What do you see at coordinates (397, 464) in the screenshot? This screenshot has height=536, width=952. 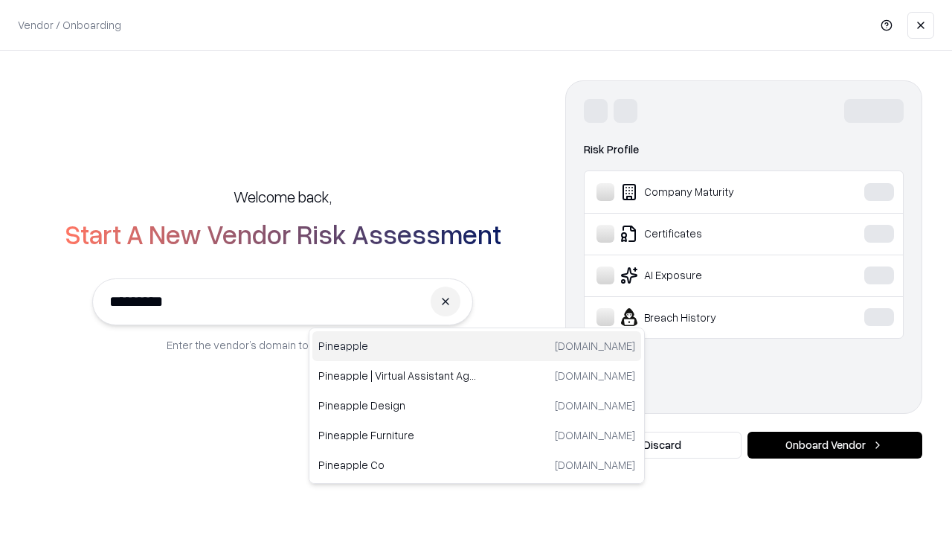 I see `p: Pineapple Co` at bounding box center [397, 464].